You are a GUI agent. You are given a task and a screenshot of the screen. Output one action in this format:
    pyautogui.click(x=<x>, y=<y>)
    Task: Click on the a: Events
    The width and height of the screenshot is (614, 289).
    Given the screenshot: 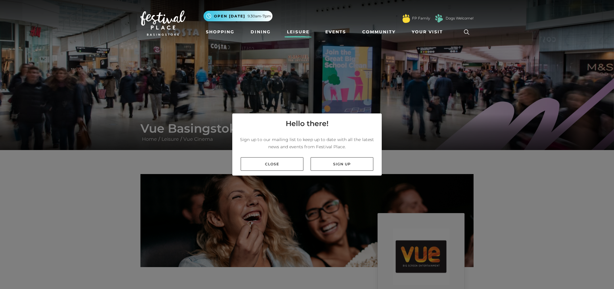 What is the action you would take?
    pyautogui.click(x=336, y=32)
    